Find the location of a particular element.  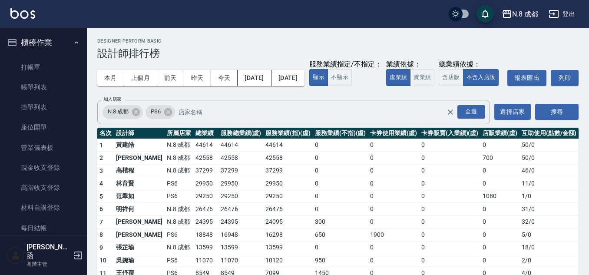

a: 掛單列表 is located at coordinates (43, 107).